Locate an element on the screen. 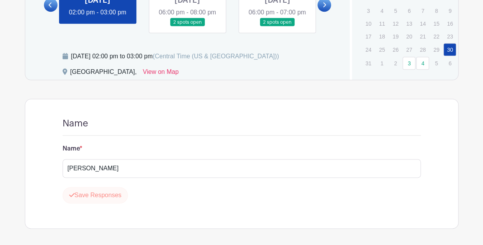  p: 1 is located at coordinates (381, 63).